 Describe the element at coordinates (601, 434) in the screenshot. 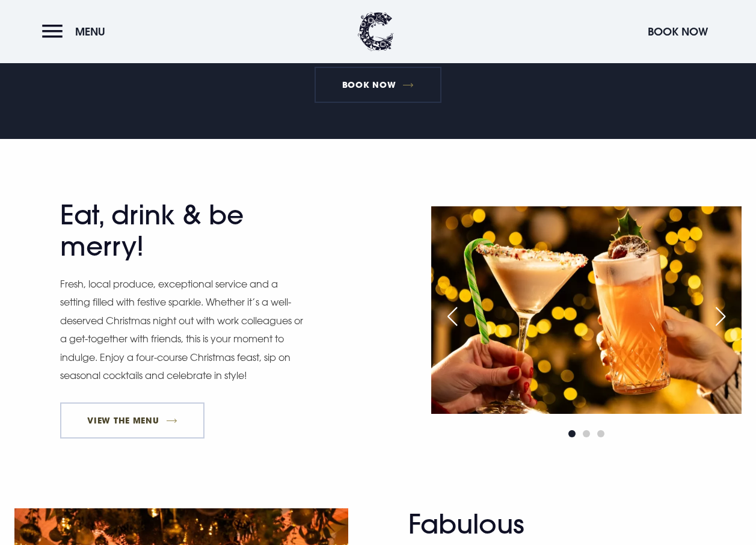

I see `span: Go to slide 3` at that location.